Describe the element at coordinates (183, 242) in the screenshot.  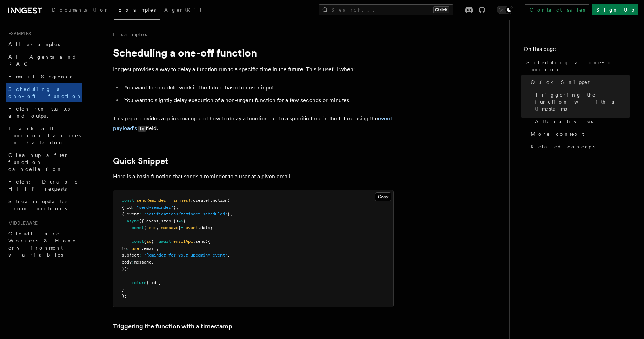
I see `span: emailApi` at that location.